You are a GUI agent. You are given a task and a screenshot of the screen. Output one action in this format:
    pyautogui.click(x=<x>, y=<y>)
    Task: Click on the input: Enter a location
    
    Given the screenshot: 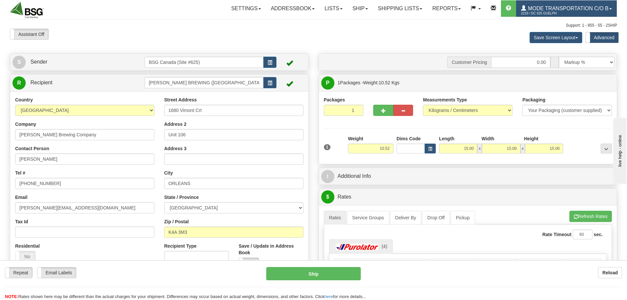 What is the action you would take?
    pyautogui.click(x=234, y=110)
    